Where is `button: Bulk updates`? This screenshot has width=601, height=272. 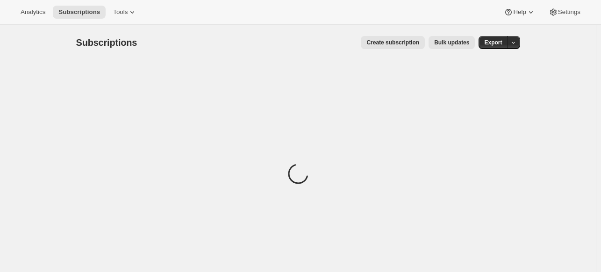
button: Bulk updates is located at coordinates (451, 42).